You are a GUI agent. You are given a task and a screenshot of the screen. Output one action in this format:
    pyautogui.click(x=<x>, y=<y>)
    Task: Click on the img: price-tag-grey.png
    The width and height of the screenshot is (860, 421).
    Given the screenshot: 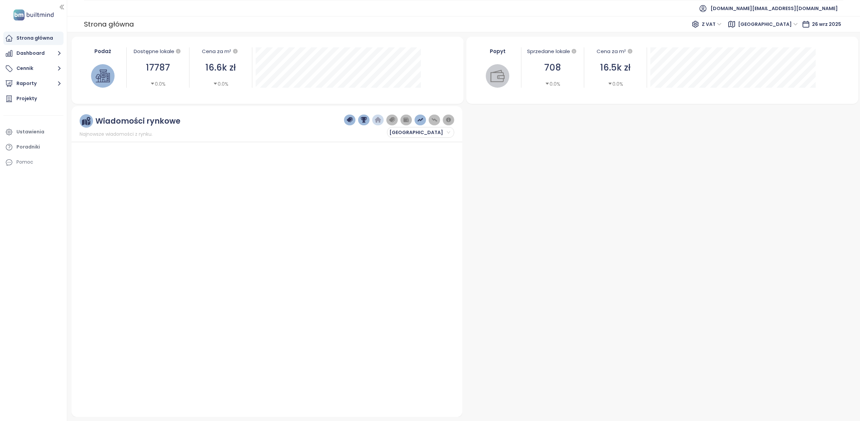 What is the action you would take?
    pyautogui.click(x=392, y=120)
    